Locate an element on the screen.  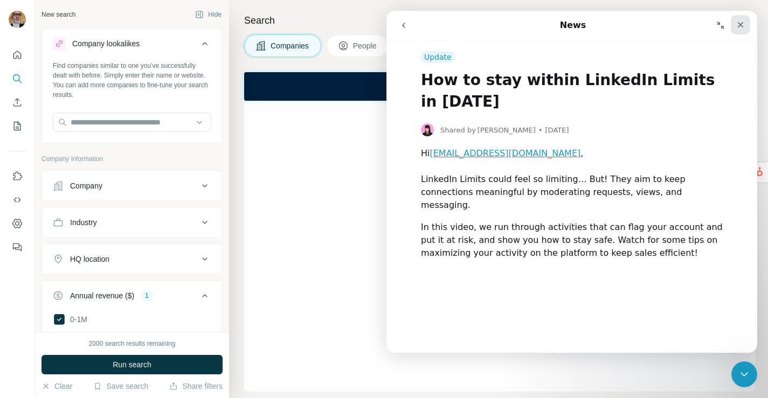
img: Profile image for Marta is located at coordinates (41, 119).